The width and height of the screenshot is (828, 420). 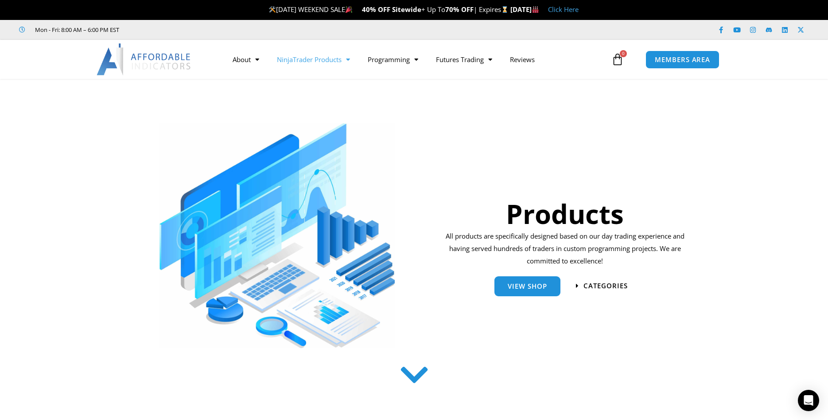 I want to click on a: About, so click(x=246, y=59).